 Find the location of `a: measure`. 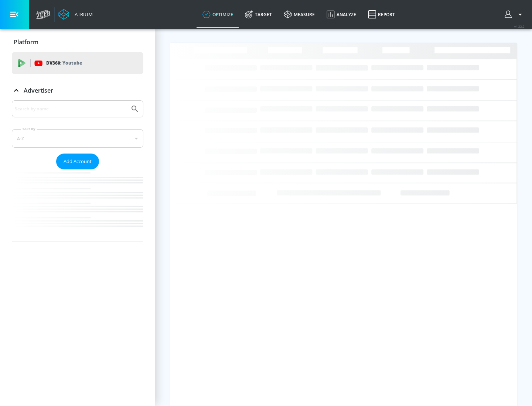

a: measure is located at coordinates (299, 14).